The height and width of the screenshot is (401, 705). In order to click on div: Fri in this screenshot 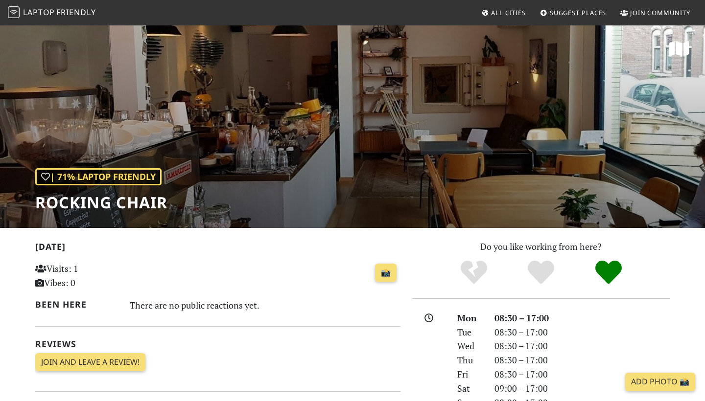, I will do `click(470, 374)`.